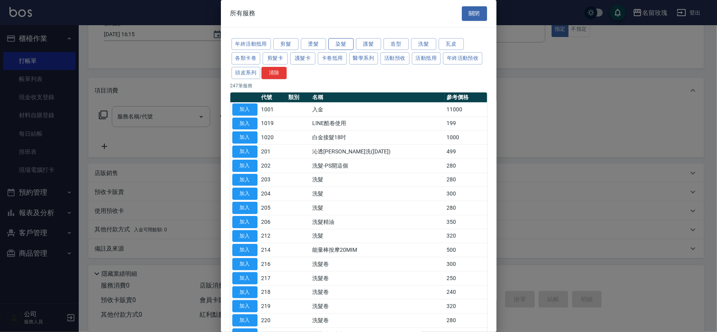 Image resolution: width=717 pixels, height=332 pixels. Describe the element at coordinates (341, 44) in the screenshot. I see `button: 染髮` at that location.